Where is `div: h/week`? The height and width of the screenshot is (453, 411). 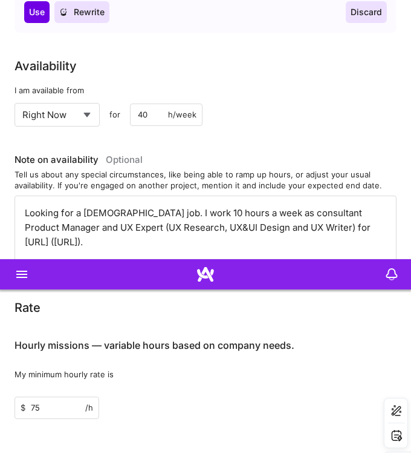
div: h/week is located at coordinates (182, 114).